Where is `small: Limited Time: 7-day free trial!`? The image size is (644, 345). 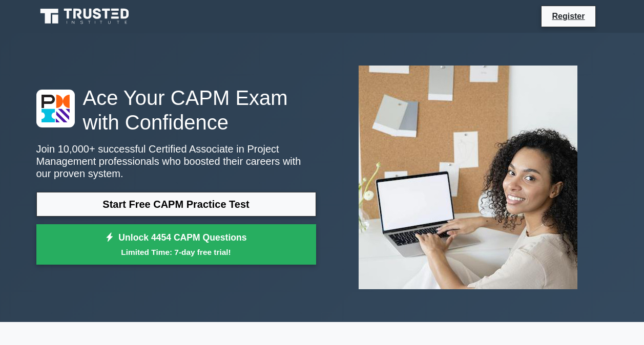
small: Limited Time: 7-day free trial! is located at coordinates (176, 252).